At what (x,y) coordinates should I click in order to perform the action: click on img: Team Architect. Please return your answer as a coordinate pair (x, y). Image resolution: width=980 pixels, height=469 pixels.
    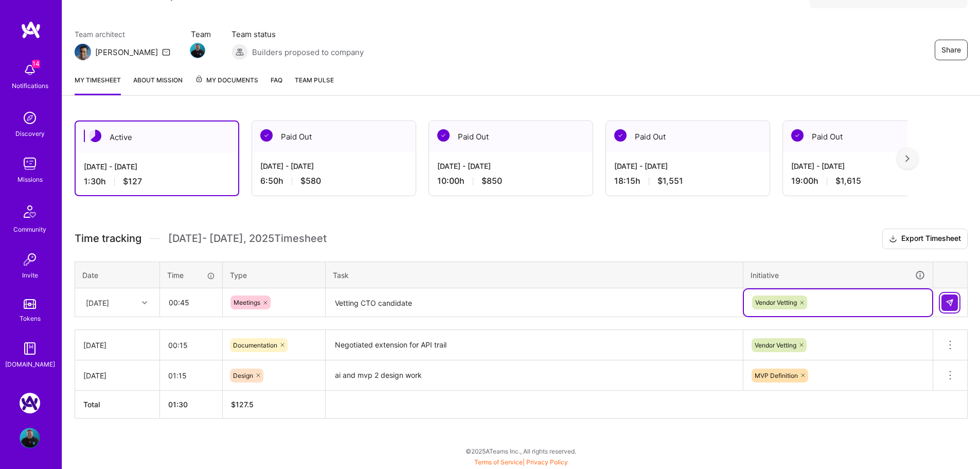
    Looking at the image, I should click on (83, 52).